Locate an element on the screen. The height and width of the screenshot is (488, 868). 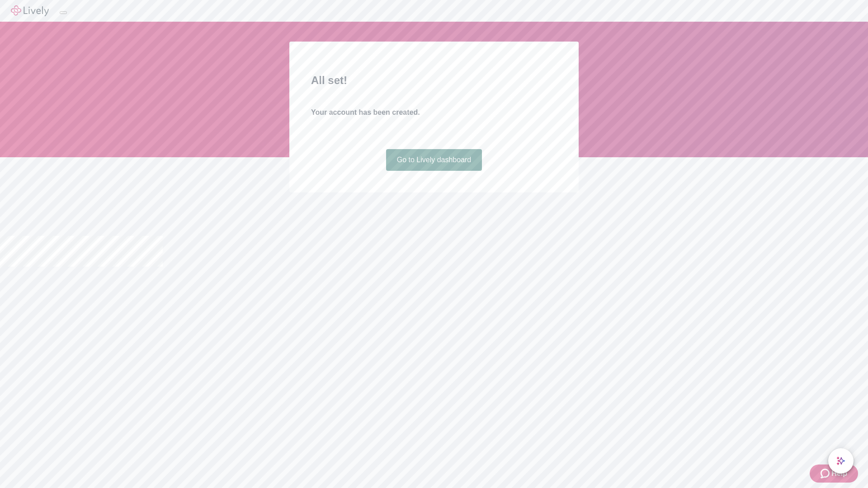
button: Zendesk support iconHelp is located at coordinates (833, 473).